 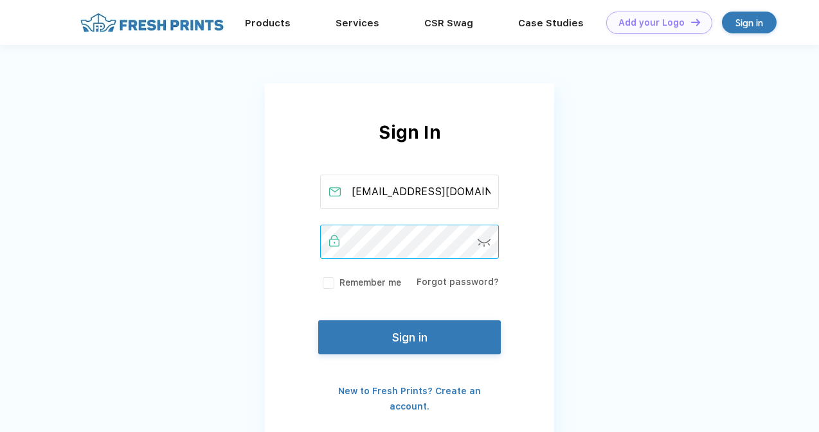 What do you see at coordinates (748, 22) in the screenshot?
I see `a: Sign in` at bounding box center [748, 22].